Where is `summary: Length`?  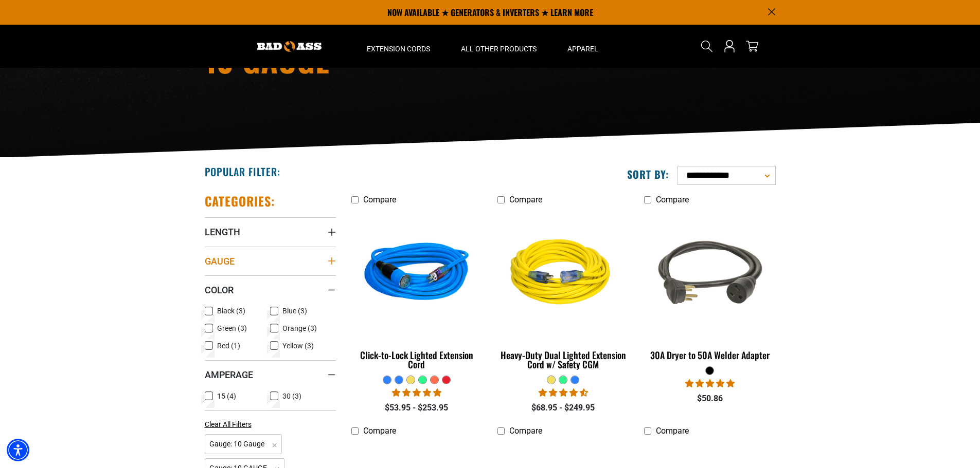 summary: Length is located at coordinates (270, 232).